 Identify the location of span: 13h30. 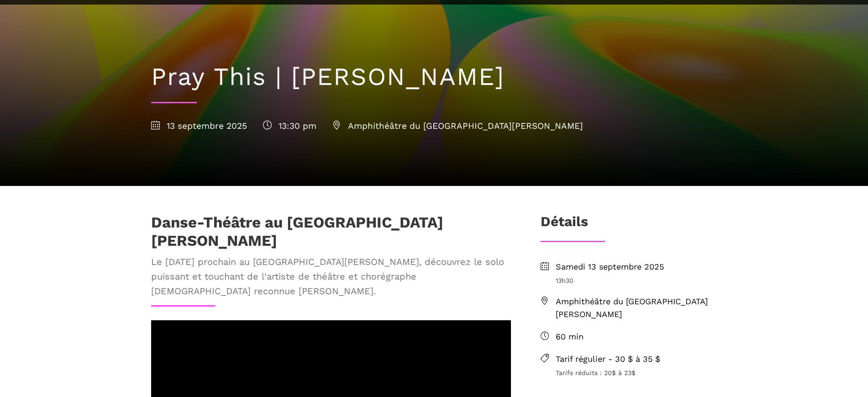
(636, 281).